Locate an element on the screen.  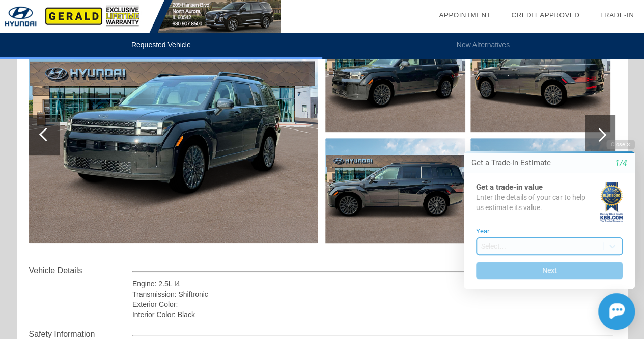
div: Get a trade-in value is located at coordinates (95, 56).